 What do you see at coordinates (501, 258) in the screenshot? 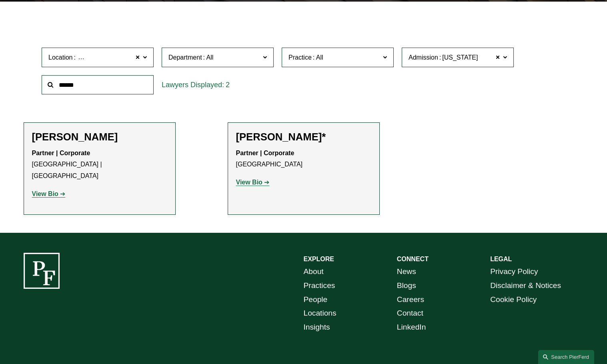
I see `strong: LEGAL` at bounding box center [501, 258].